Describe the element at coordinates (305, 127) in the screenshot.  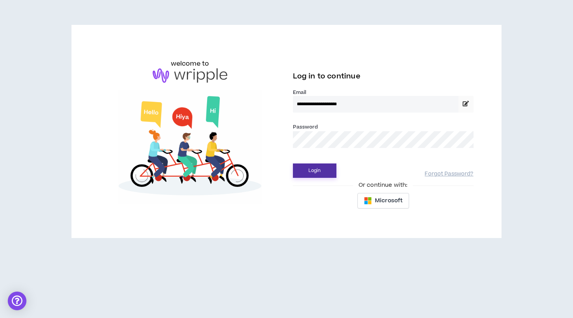
I see `label: Password` at that location.